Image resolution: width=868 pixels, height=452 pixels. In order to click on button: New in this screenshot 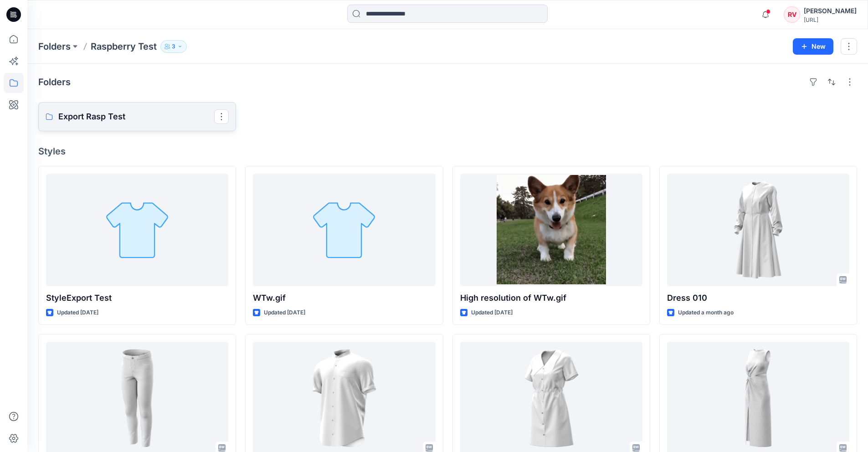, I will do `click(813, 47)`.